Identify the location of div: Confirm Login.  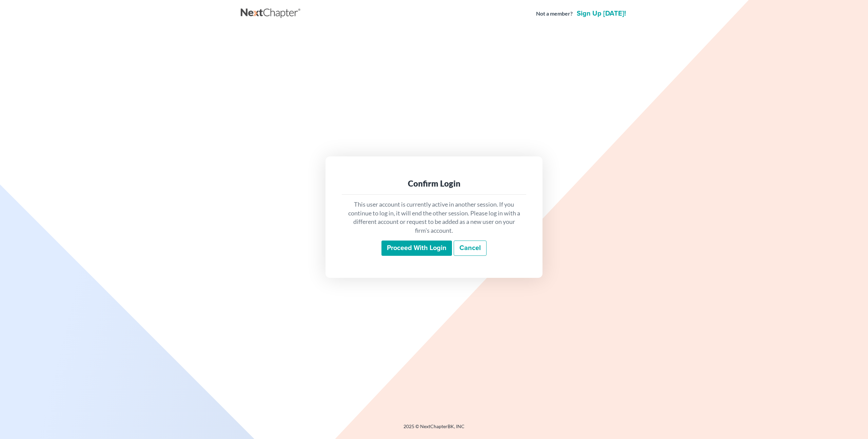
(434, 183).